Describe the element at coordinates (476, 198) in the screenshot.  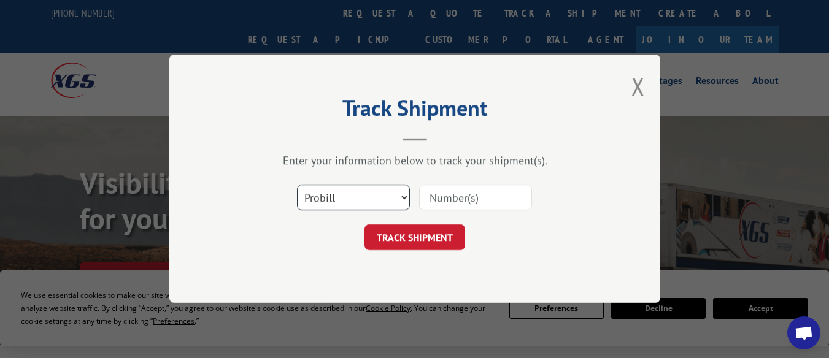
I see `input: Number(s)` at that location.